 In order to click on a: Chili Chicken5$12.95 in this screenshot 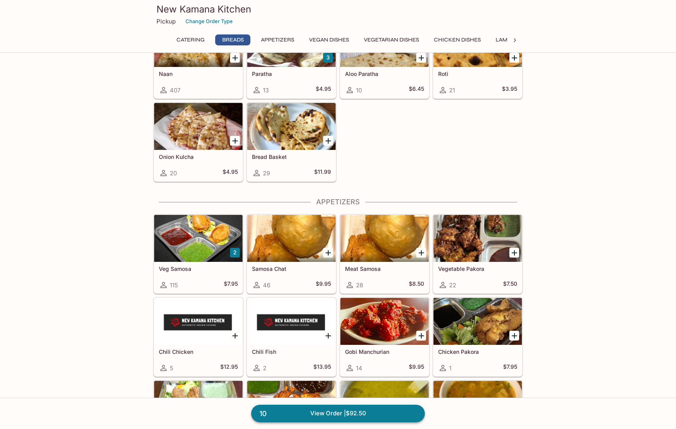, I will do `click(198, 337)`.